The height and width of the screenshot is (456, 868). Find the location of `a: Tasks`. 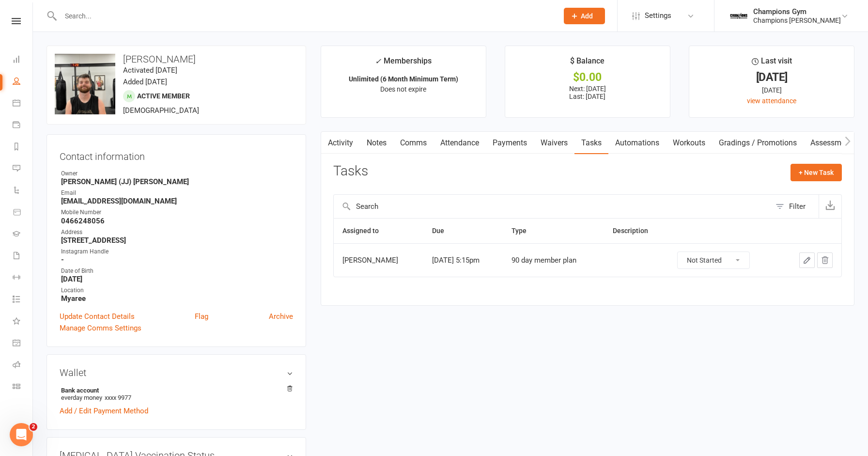

a: Tasks is located at coordinates (591, 143).